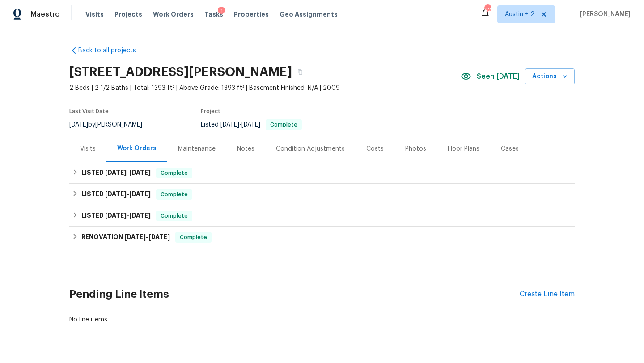  Describe the element at coordinates (252, 125) in the screenshot. I see `span: Listed` at that location.